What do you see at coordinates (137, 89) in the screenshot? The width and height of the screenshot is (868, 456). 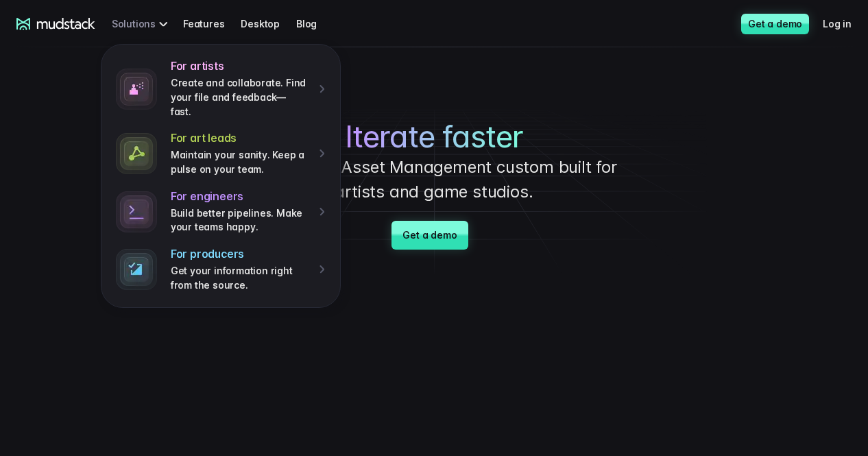 I see `img: spray paint icon` at bounding box center [137, 89].